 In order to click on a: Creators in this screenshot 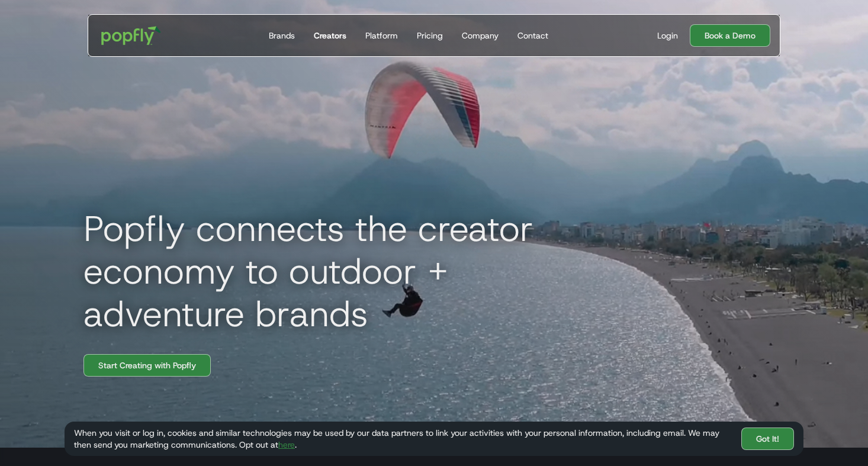, I will do `click(330, 35)`.